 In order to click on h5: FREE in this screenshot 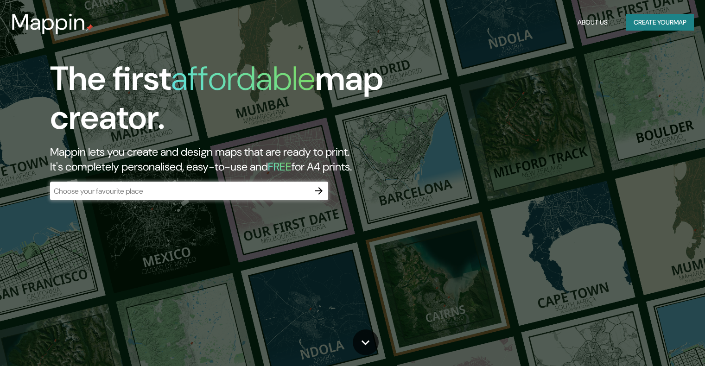, I will do `click(279, 166)`.